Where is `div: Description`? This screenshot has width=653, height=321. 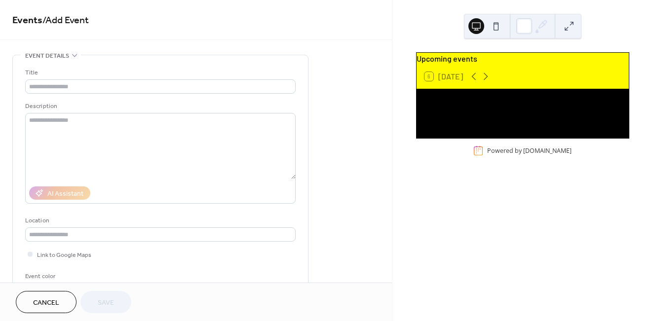 div: Description is located at coordinates (159, 106).